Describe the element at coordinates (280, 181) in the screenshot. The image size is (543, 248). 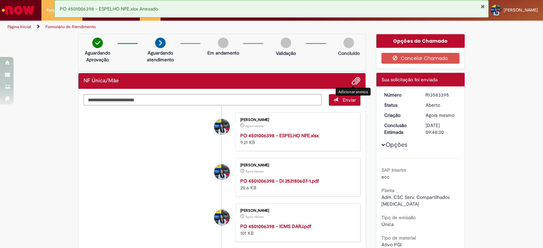
I see `strong: PO 4501006398 - DI 252180607-1.pdf` at that location.